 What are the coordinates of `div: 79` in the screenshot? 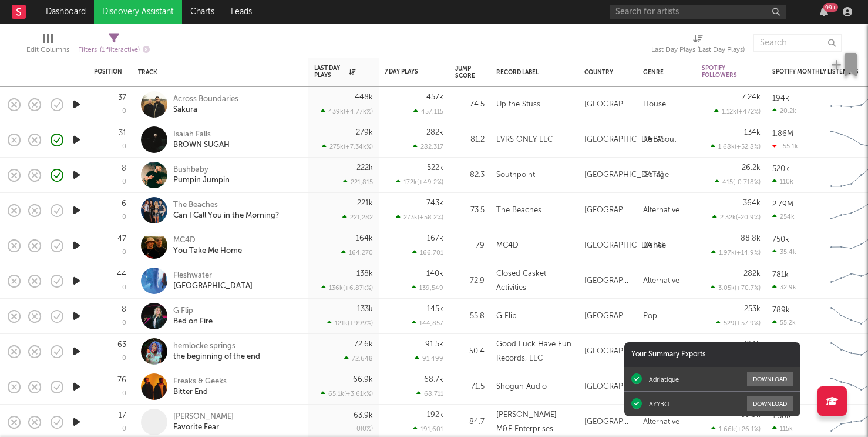 It's located at (470, 246).